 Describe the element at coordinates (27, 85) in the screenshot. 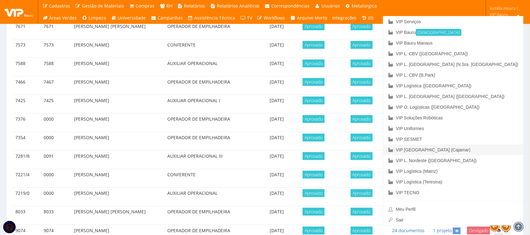

I see `td: 7466` at that location.